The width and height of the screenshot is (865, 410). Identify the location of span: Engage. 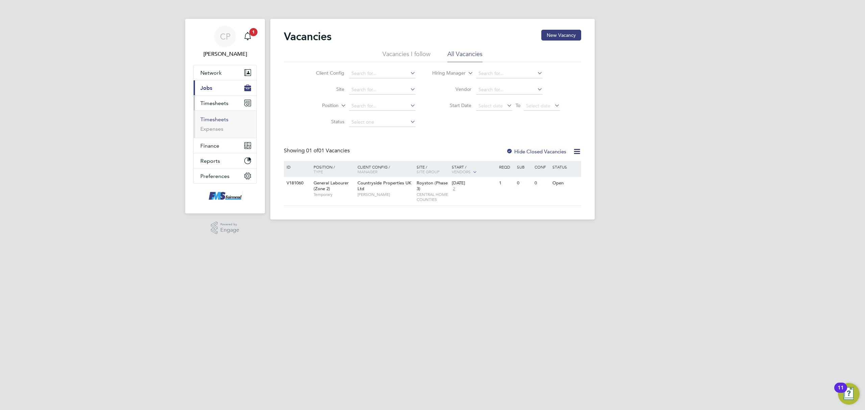
(230, 230).